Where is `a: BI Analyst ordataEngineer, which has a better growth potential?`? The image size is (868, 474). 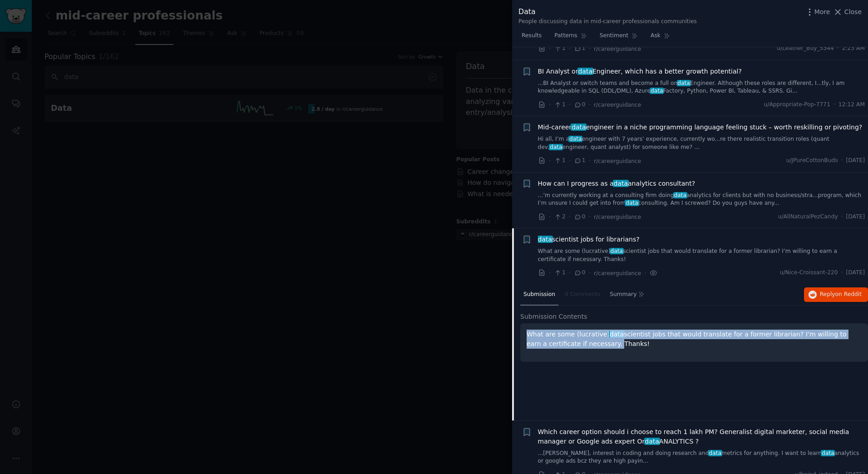
a: BI Analyst ordataEngineer, which has a better growth potential? is located at coordinates (640, 72).